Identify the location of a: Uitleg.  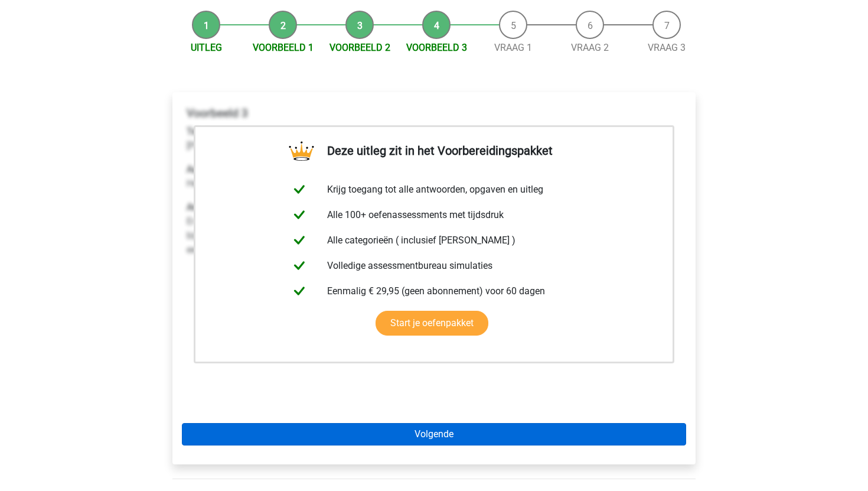
(206, 47).